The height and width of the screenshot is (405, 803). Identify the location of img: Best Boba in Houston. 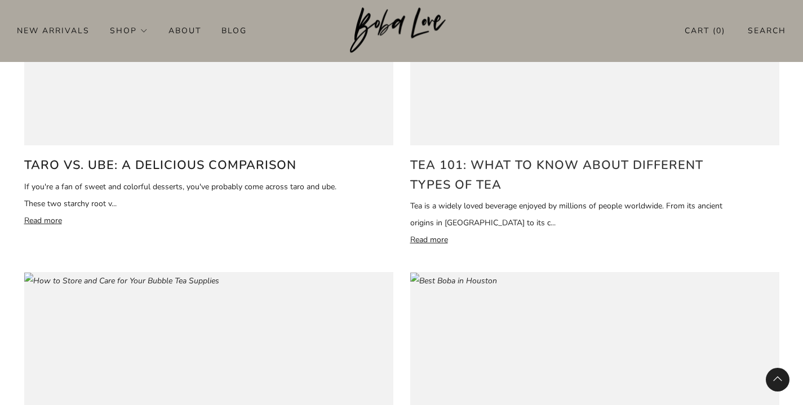
(454, 281).